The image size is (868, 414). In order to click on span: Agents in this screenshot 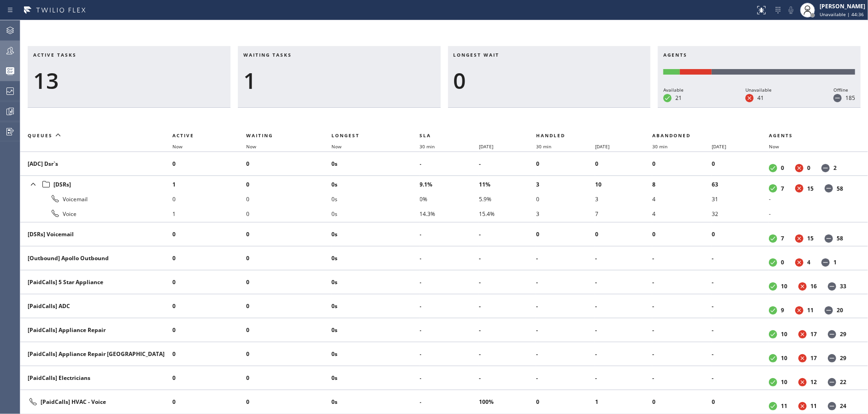, I will do `click(675, 55)`.